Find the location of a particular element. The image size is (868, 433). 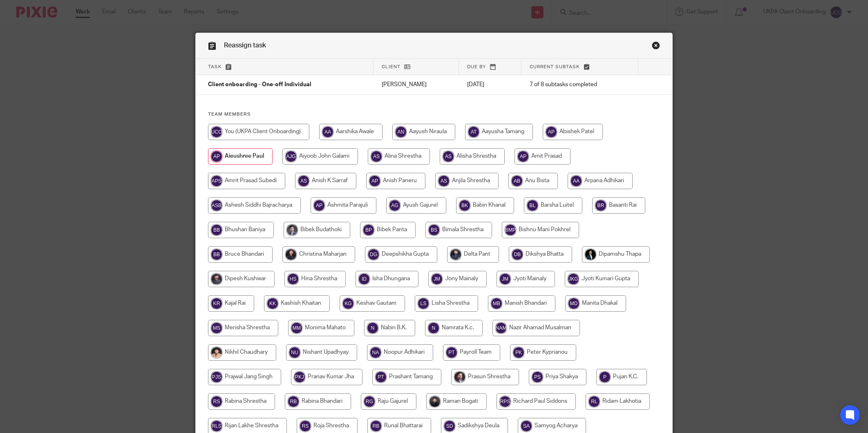

span: Client is located at coordinates (391, 66).